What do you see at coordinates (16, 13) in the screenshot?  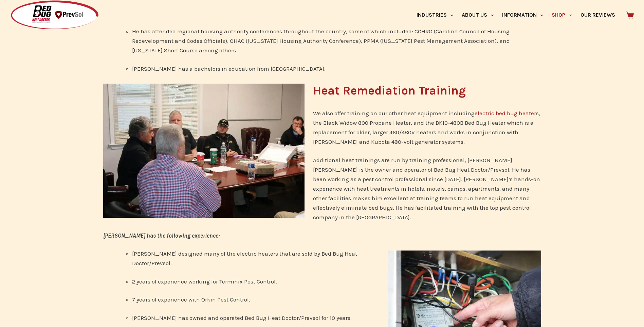 I see `button: Open LiveChat chat widget` at bounding box center [16, 13].